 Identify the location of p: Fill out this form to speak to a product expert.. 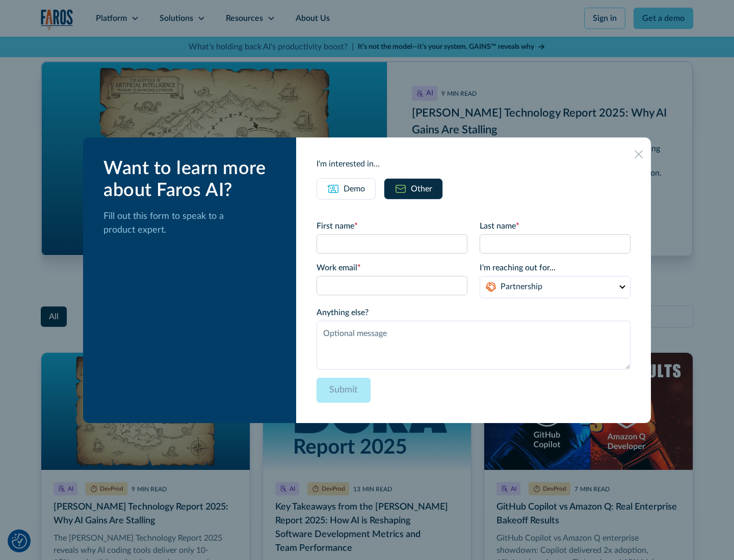
(191, 224).